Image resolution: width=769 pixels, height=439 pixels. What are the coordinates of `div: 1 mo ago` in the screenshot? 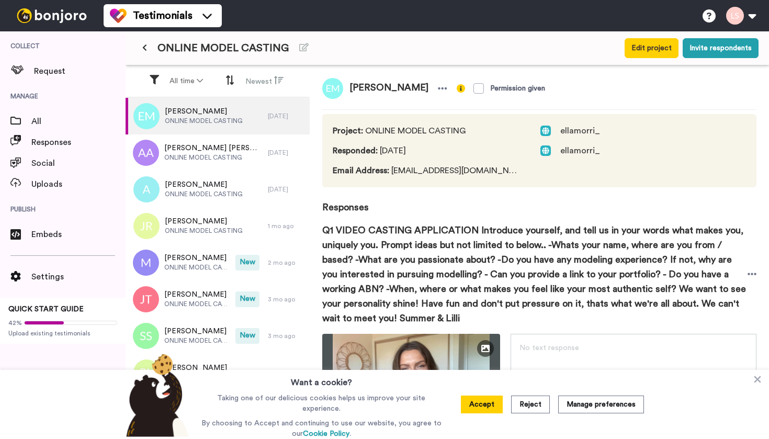 It's located at (286, 226).